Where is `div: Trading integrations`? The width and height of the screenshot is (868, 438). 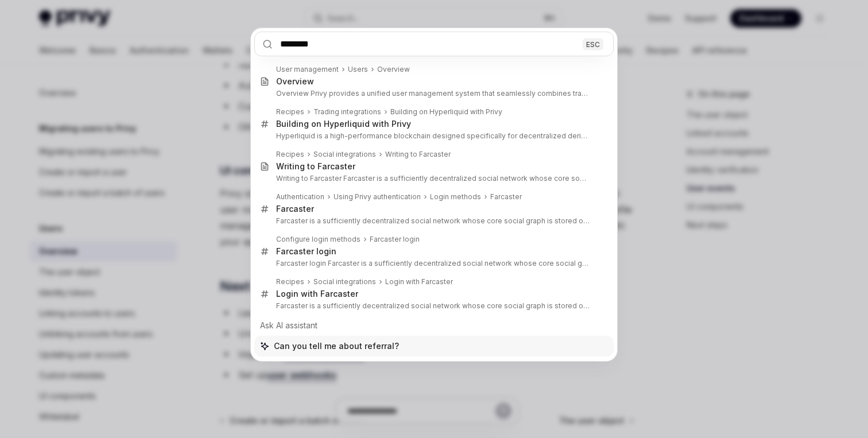
div: Trading integrations is located at coordinates (348, 112).